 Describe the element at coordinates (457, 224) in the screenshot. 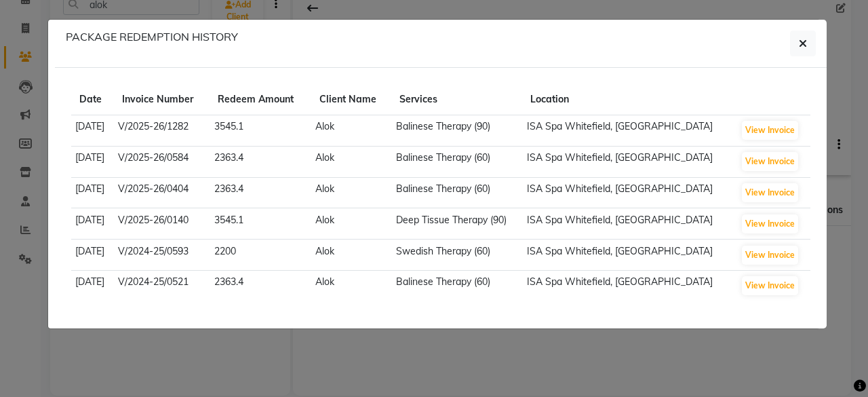

I see `td: Deep Tissue Therapy (90)` at that location.